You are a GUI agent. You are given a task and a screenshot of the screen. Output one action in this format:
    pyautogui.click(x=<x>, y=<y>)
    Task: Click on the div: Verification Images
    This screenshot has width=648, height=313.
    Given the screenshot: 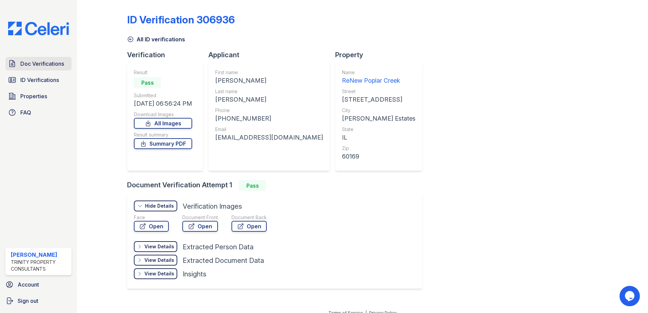 What is the action you would take?
    pyautogui.click(x=212, y=206)
    